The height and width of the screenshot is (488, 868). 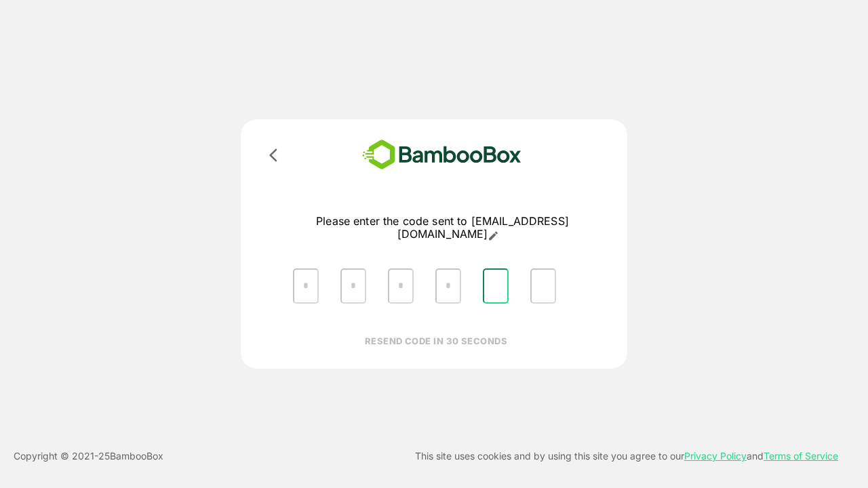 I want to click on a: Terms of Service, so click(x=801, y=455).